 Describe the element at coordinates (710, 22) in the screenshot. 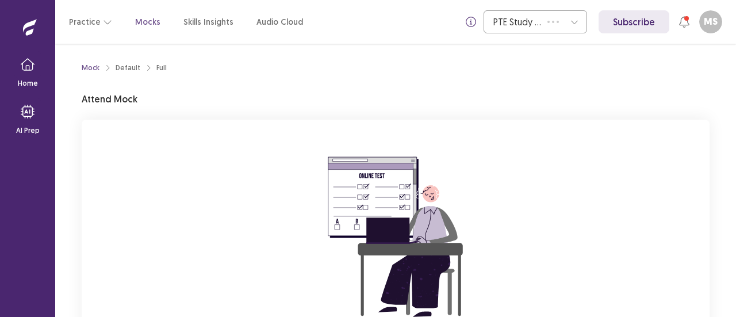

I see `button: MS` at that location.